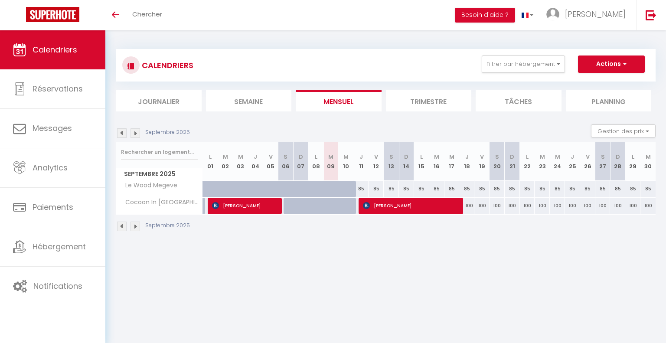 Image resolution: width=666 pixels, height=343 pixels. What do you see at coordinates (271, 161) in the screenshot?
I see `th: 05` at bounding box center [271, 161].